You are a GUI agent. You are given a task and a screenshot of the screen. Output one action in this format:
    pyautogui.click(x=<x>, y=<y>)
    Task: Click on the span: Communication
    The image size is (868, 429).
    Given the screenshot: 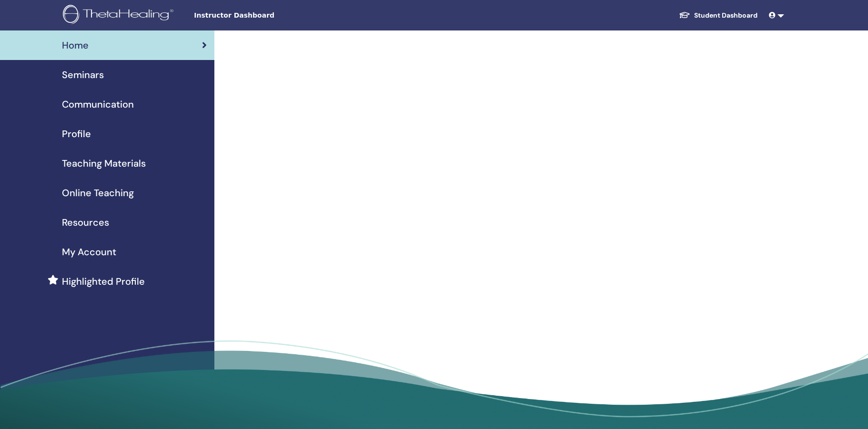 What is the action you would take?
    pyautogui.click(x=98, y=104)
    